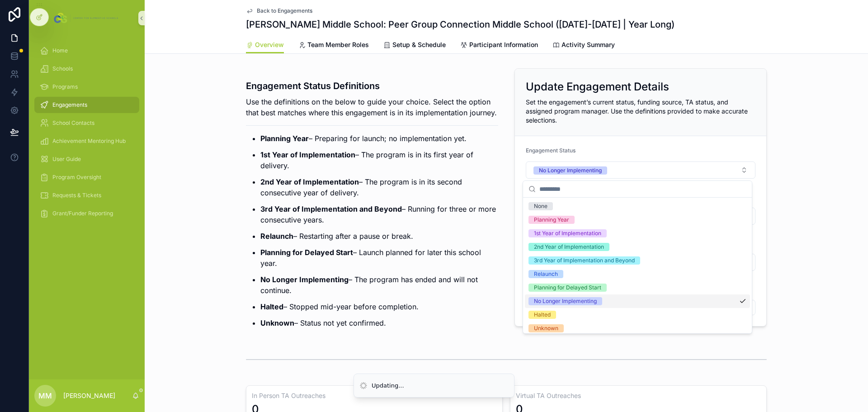 Image resolution: width=868 pixels, height=412 pixels. Describe the element at coordinates (379, 138) in the screenshot. I see `p: – Preparing for launch; no implementation yet.` at that location.